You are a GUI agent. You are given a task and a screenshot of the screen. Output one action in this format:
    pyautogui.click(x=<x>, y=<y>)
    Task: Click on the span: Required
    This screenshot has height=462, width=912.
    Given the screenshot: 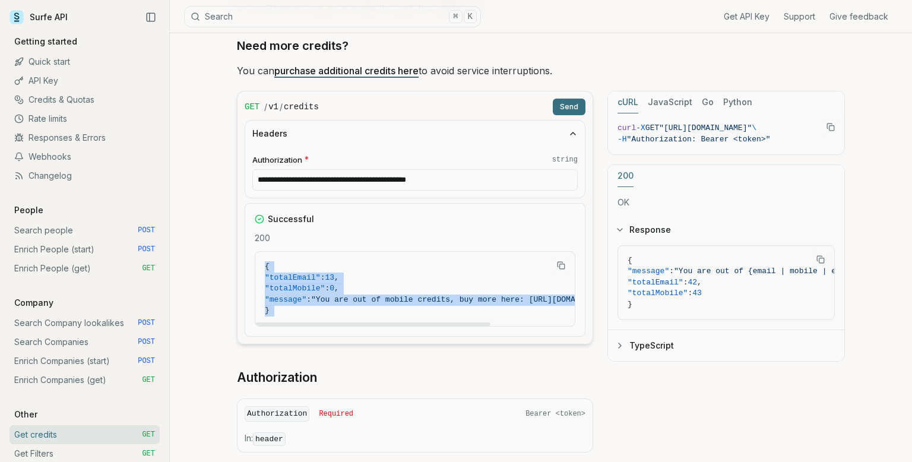 What is the action you would take?
    pyautogui.click(x=336, y=414)
    